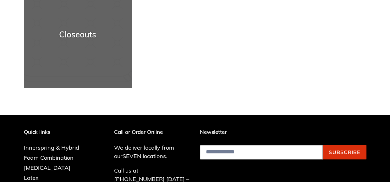 This screenshot has width=390, height=182. I want to click on div: Closeouts, so click(78, 34).